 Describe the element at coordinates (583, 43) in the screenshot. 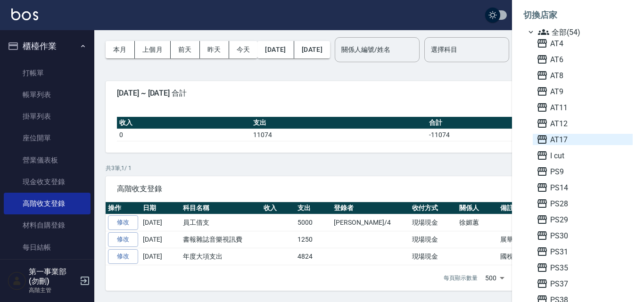

I see `span: AT4` at that location.